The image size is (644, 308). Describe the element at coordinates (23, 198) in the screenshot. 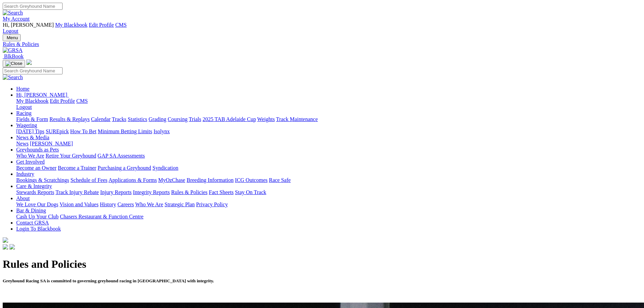

I see `a: About` at that location.